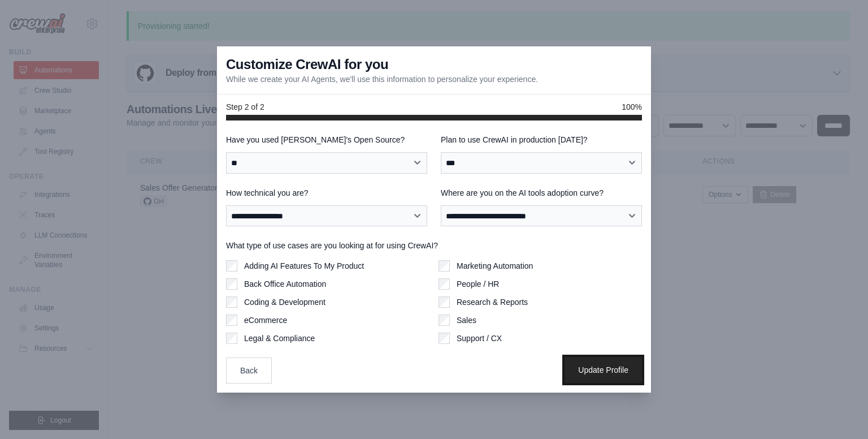  What do you see at coordinates (266, 320) in the screenshot?
I see `label: eCommerce` at bounding box center [266, 320].